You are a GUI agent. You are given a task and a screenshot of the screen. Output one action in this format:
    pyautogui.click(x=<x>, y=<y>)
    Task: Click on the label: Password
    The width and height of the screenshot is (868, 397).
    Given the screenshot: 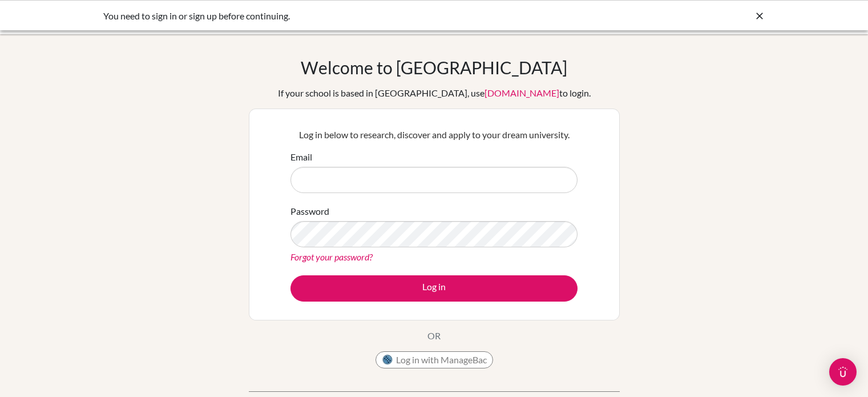 What is the action you would take?
    pyautogui.click(x=310, y=211)
    